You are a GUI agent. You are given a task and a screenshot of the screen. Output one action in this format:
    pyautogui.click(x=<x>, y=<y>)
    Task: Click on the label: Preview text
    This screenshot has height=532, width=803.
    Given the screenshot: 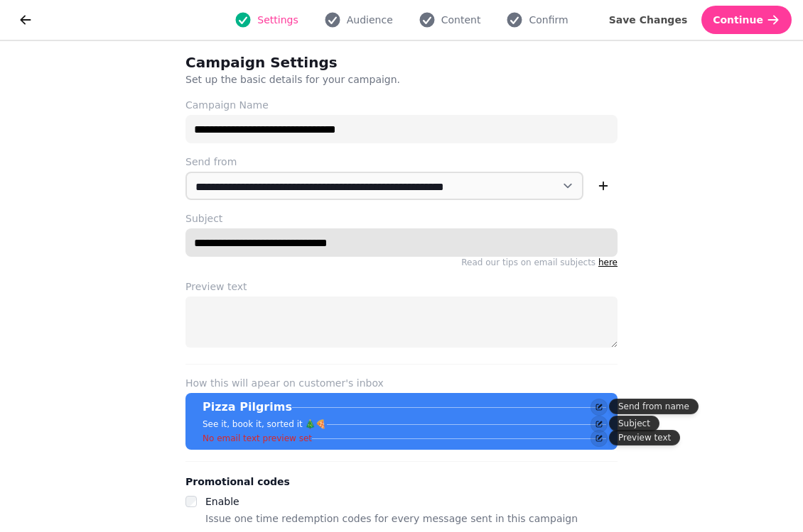 What is the action you would take?
    pyautogui.click(x=402, y=287)
    